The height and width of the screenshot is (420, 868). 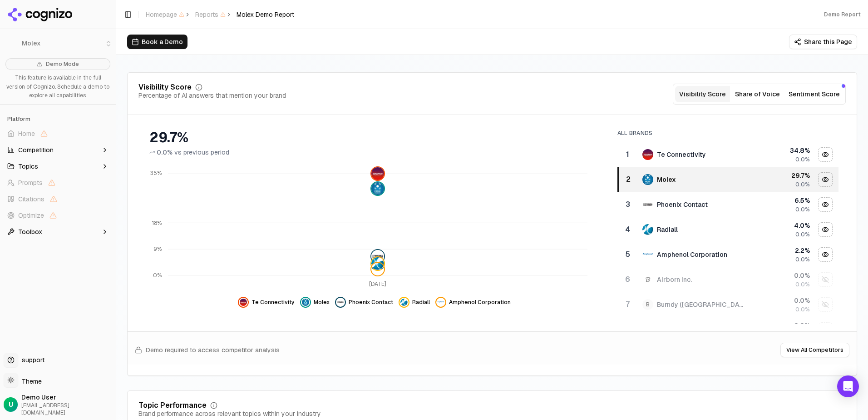 I want to click on div: Visibility Score, so click(x=165, y=87).